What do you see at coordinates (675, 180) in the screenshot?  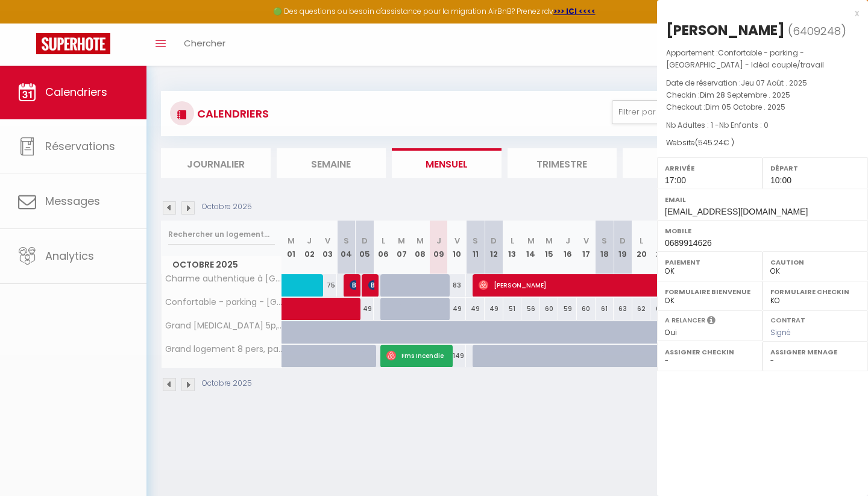 I see `span: 17:00` at bounding box center [675, 180].